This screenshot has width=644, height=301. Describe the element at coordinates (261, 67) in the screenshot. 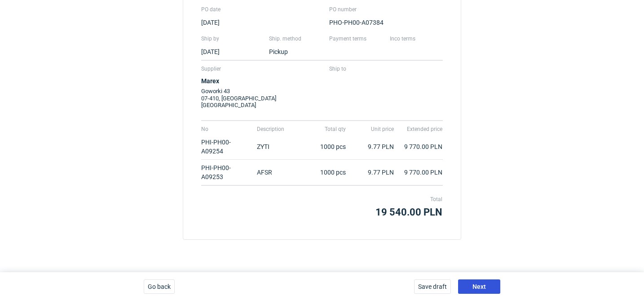

I see `th: Supplier` at that location.